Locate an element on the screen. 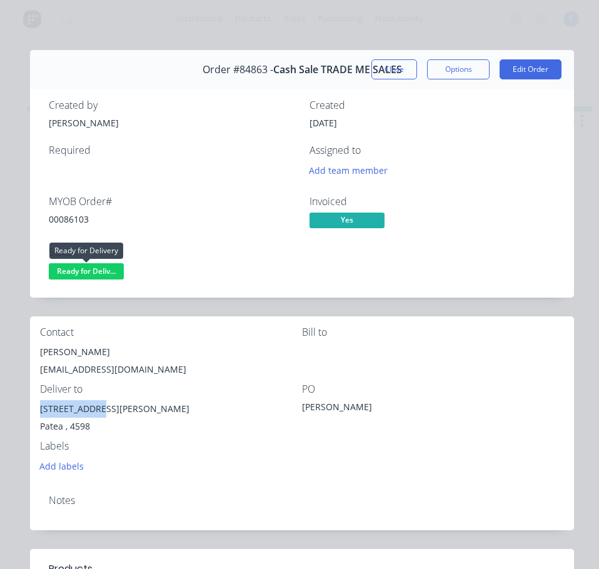 The width and height of the screenshot is (599, 569). div: Status is located at coordinates (171, 252).